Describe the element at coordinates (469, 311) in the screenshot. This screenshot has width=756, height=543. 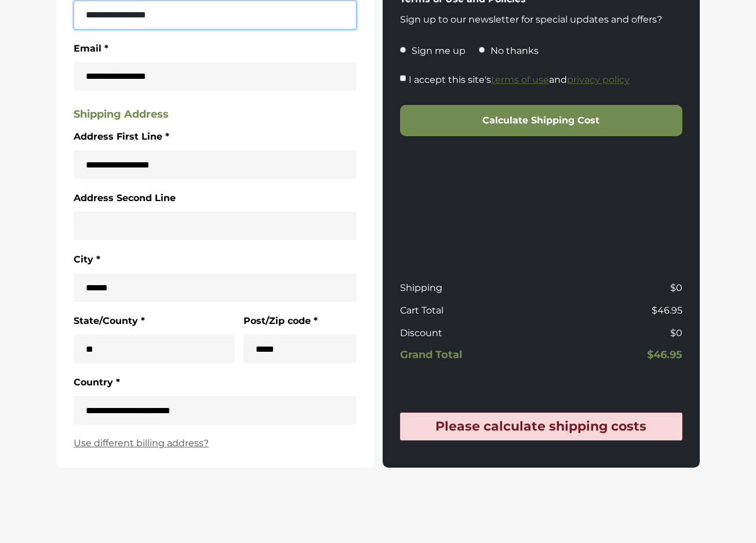
I see `p: Cart Total` at that location.